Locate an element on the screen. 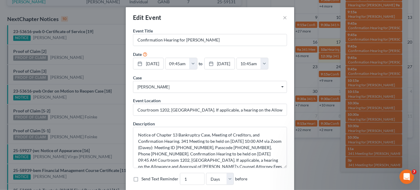 The width and height of the screenshot is (420, 190). span: Select box activate is located at coordinates (210, 87).